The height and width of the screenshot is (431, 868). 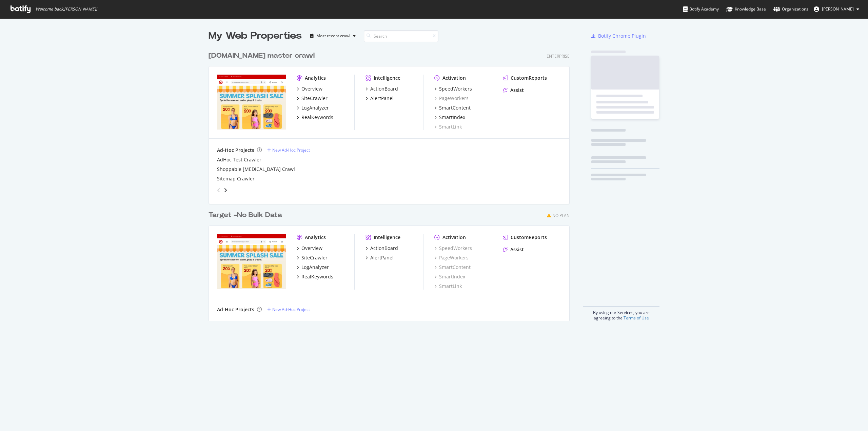 What do you see at coordinates (239, 160) in the screenshot?
I see `a: AdHoc Test Crawler` at bounding box center [239, 160].